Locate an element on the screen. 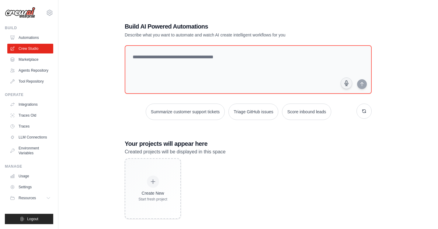  a: Usage is located at coordinates (30, 176).